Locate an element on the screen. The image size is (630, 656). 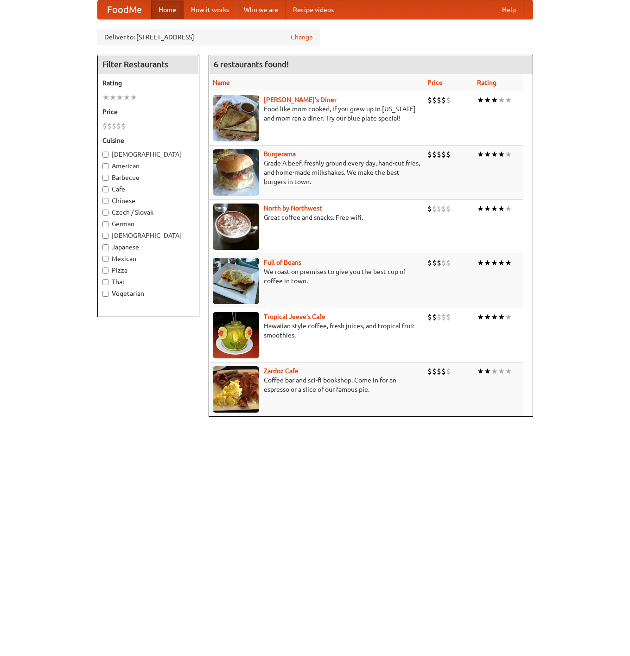
img: burgerama.jpg is located at coordinates (236, 172).